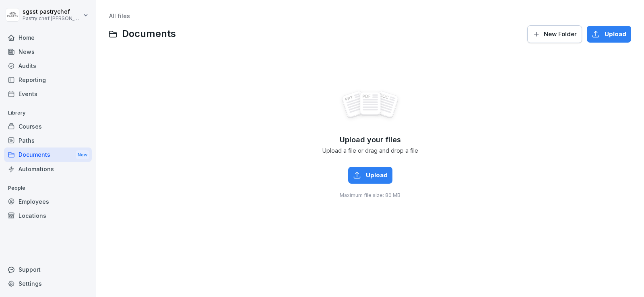 The height and width of the screenshot is (297, 644). I want to click on p: sgsst pastrychef, so click(52, 12).